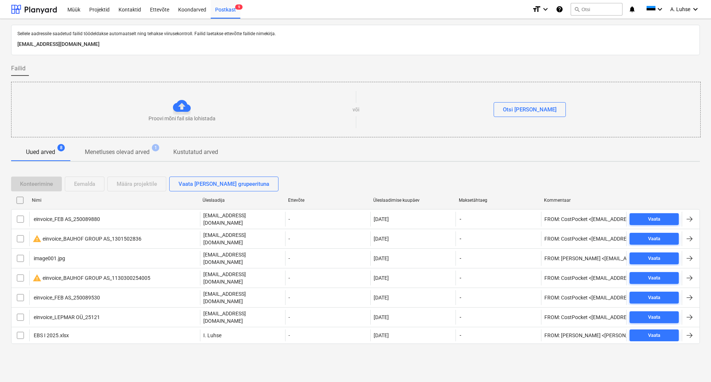 Image resolution: width=711 pixels, height=382 pixels. Describe the element at coordinates (693, 365) in the screenshot. I see `div: Vestlusvidin` at that location.